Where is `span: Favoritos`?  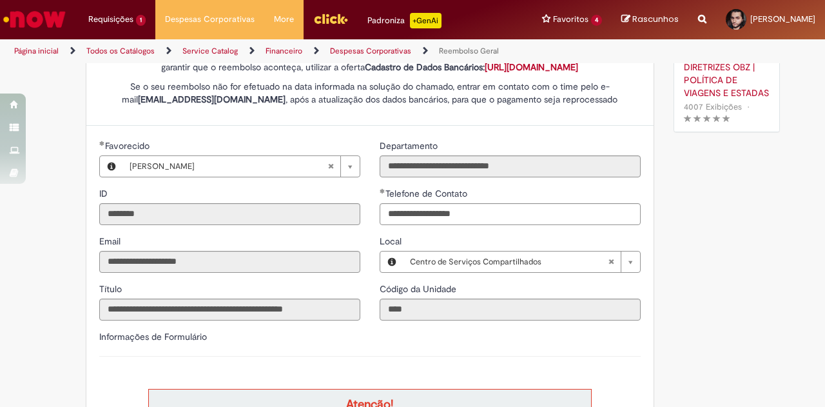
span: Favoritos is located at coordinates (570, 19).